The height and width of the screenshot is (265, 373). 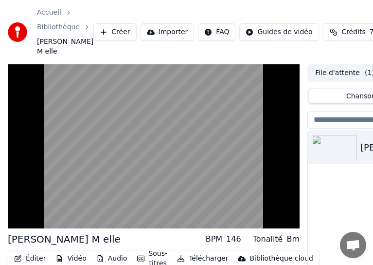 I want to click on img: youka, so click(x=18, y=32).